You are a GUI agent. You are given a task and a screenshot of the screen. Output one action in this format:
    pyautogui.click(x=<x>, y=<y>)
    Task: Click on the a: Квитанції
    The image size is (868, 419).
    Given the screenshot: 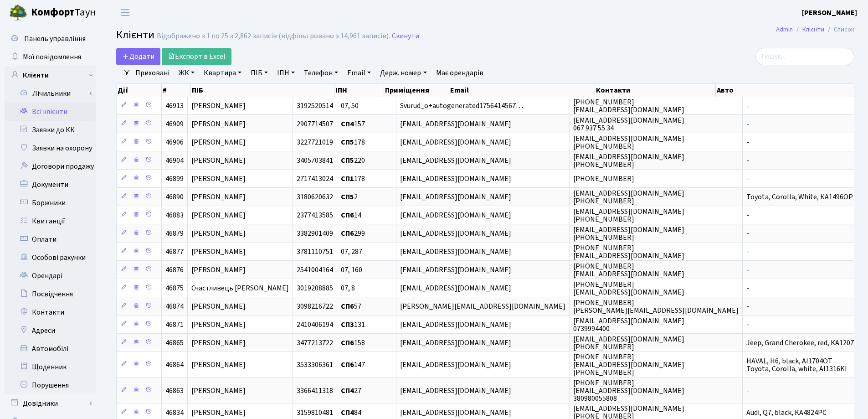 What is the action you would take?
    pyautogui.click(x=50, y=221)
    